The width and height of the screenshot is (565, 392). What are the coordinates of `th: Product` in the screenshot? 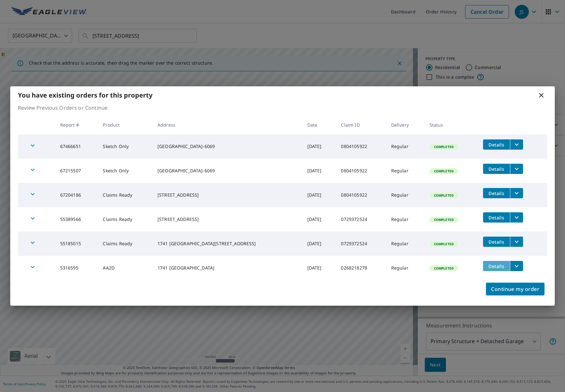 It's located at (125, 125).